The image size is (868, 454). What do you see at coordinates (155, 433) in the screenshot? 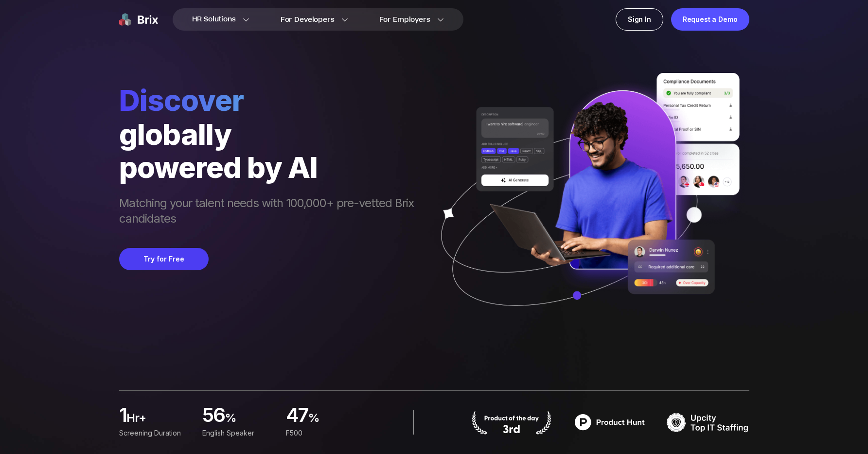
I see `div: Screening duration` at bounding box center [155, 433].